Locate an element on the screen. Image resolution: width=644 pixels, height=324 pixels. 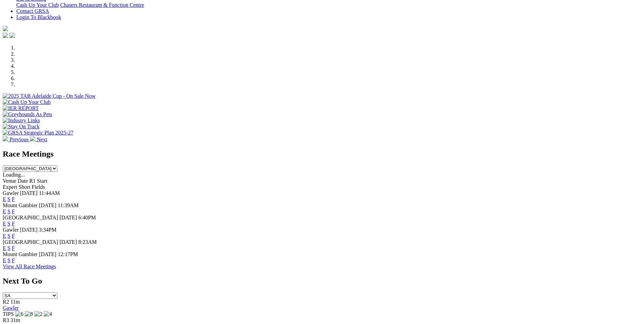
img: 2 is located at coordinates (38, 315).